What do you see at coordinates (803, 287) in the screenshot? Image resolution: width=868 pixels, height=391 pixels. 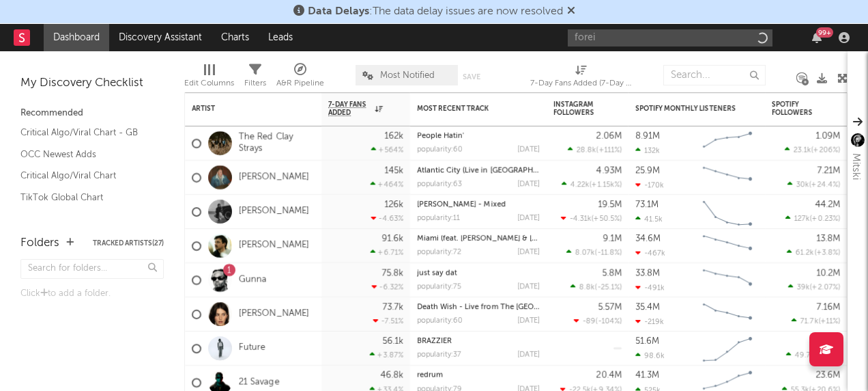 I see `span: 39k` at bounding box center [803, 287].